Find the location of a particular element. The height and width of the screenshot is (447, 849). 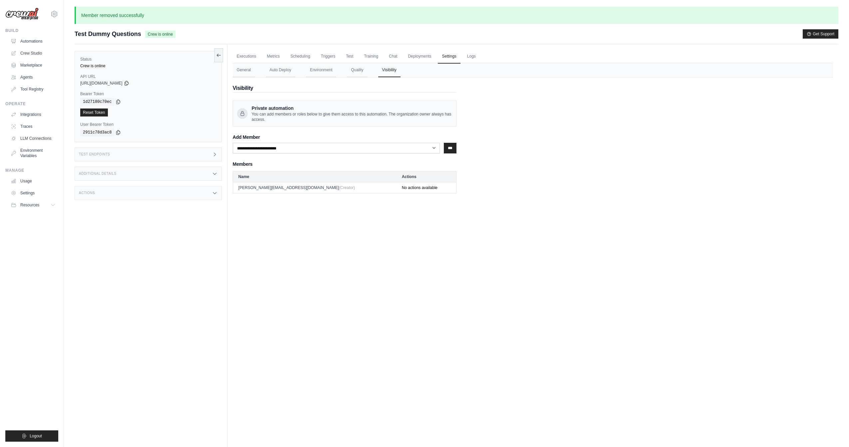

button: Auto Deploy is located at coordinates (280, 70).